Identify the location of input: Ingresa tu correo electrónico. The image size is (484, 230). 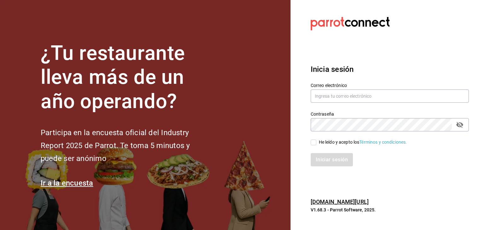
(390, 96).